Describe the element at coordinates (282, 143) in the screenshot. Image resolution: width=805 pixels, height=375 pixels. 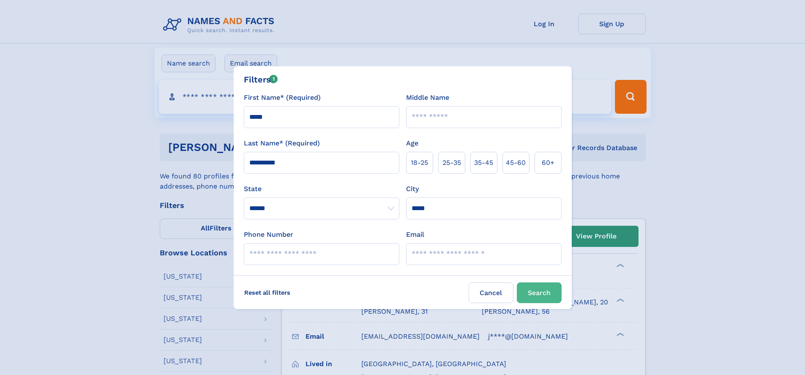
I see `label: Last Name* (Required)` at that location.